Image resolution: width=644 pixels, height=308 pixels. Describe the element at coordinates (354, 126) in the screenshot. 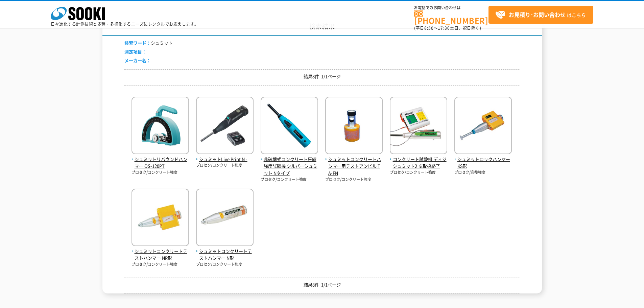

I see `img: TA-FN` at that location.